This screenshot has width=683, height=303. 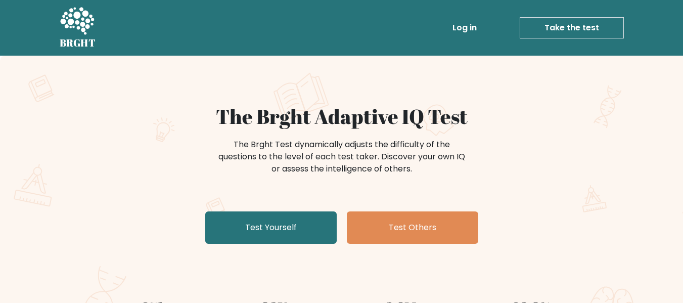 I want to click on div: The Brght Test dynamically adjusts the difficulty of the questions to the level of each test take..., so click(x=342, y=157).